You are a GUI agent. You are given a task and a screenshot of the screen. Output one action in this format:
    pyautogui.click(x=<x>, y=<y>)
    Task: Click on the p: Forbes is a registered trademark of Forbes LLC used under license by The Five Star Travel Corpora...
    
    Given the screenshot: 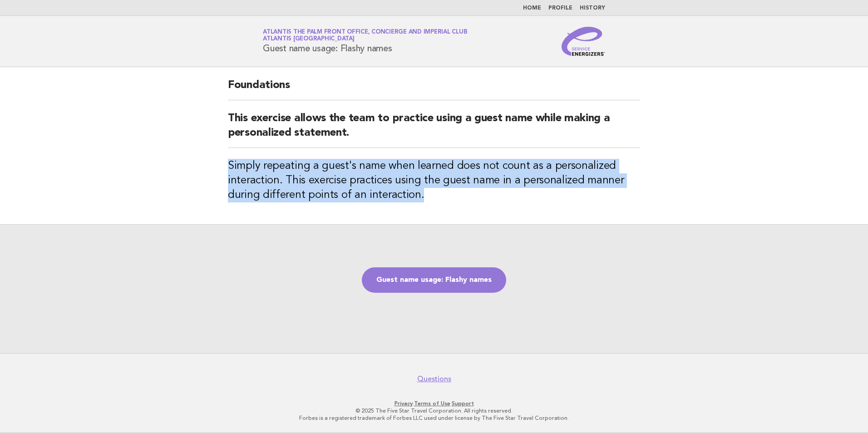 What is the action you would take?
    pyautogui.click(x=434, y=418)
    